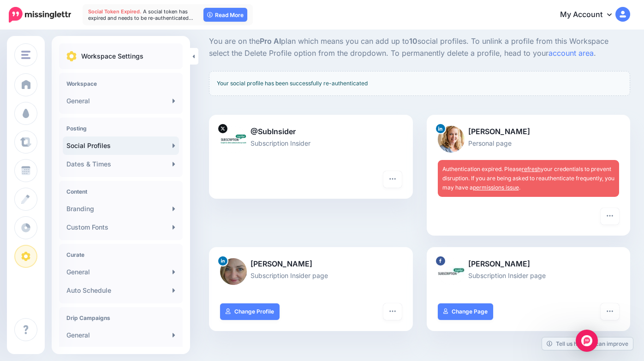  Describe the element at coordinates (271, 41) in the screenshot. I see `b: Pro AI` at that location.